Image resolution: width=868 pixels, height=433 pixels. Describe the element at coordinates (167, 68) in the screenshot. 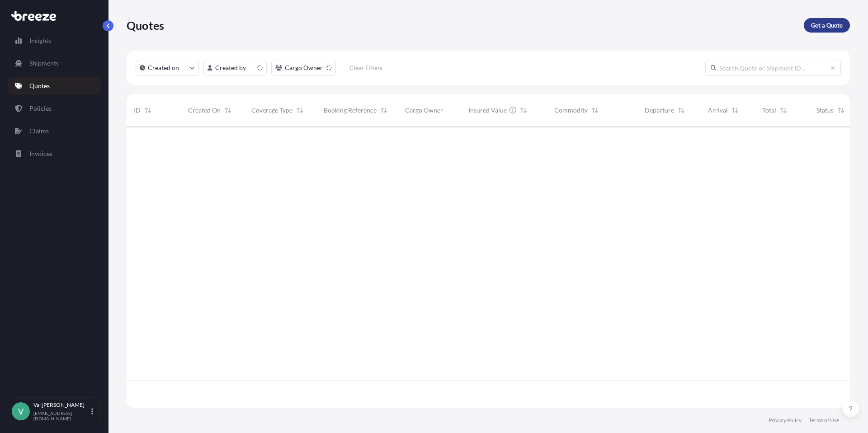

I see `button: createdOn Filter options` at that location.